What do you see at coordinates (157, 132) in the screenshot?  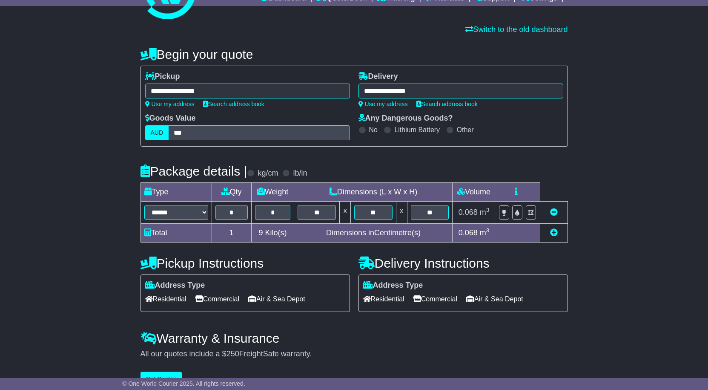 I see `label: AUD` at bounding box center [157, 132].